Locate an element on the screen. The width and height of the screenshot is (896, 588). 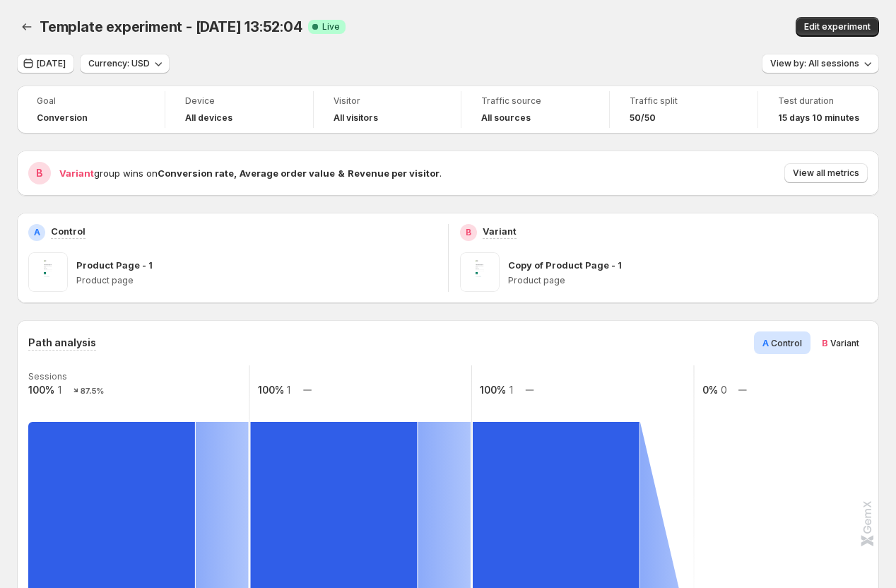
strong: Revenue per visitor is located at coordinates (394, 173).